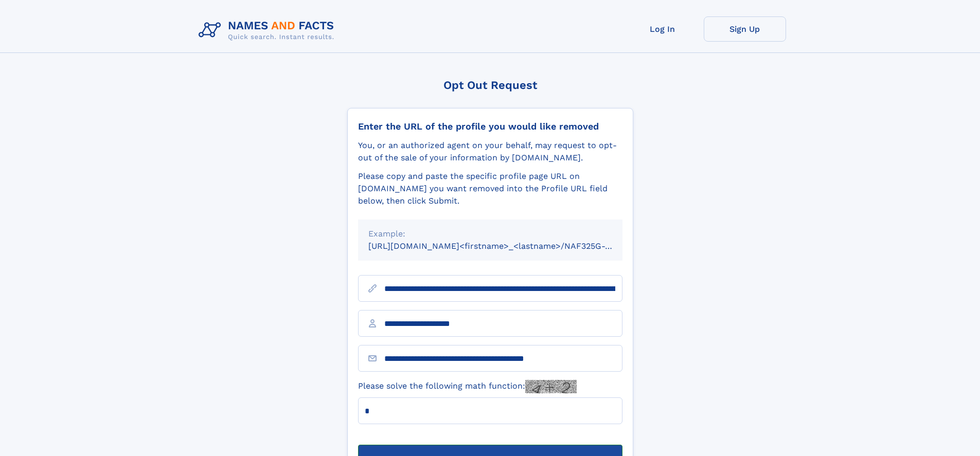  What do you see at coordinates (467, 386) in the screenshot?
I see `label: Please solve the following math function:` at bounding box center [467, 386].